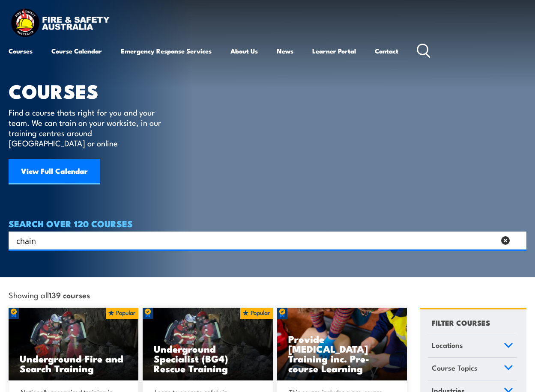 This screenshot has height=392, width=535. Describe the element at coordinates (207, 358) in the screenshot. I see `h3: Underground Specialist (BG4) Rescue Training` at that location.